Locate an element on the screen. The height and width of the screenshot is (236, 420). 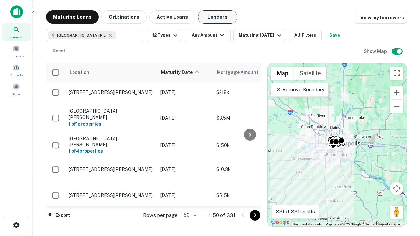
button: Toggle fullscreen view is located at coordinates (396, 73).